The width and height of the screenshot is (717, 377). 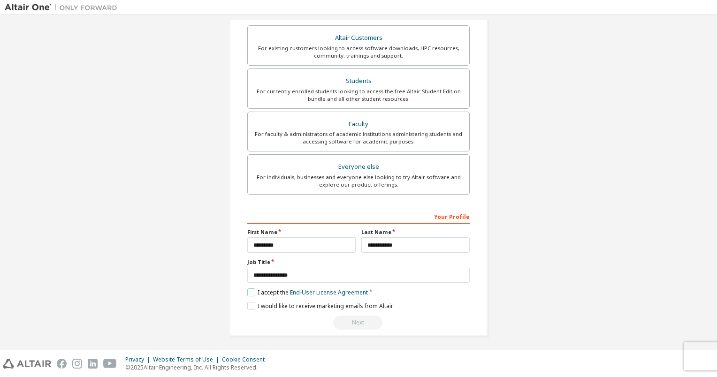 What do you see at coordinates (77, 364) in the screenshot?
I see `img: instagram.svg` at bounding box center [77, 364].